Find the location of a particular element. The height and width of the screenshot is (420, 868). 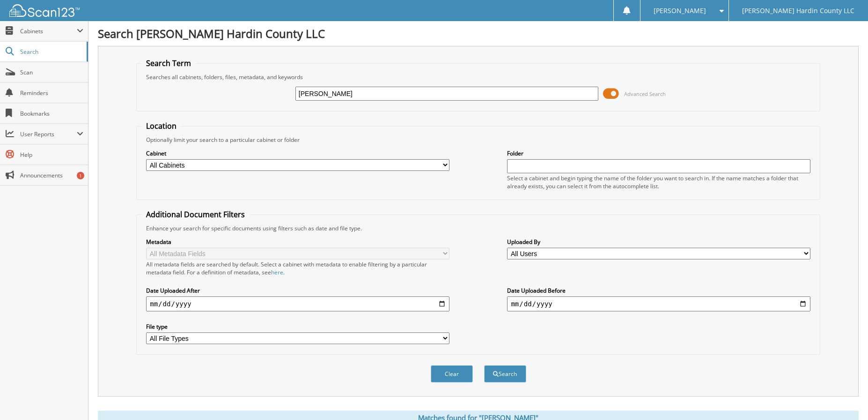

span: Search is located at coordinates (51, 52).